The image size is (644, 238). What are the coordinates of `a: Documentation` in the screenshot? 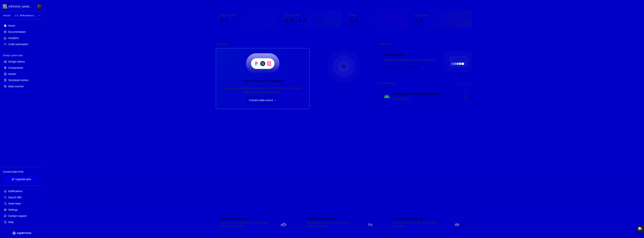 It's located at (22, 32).